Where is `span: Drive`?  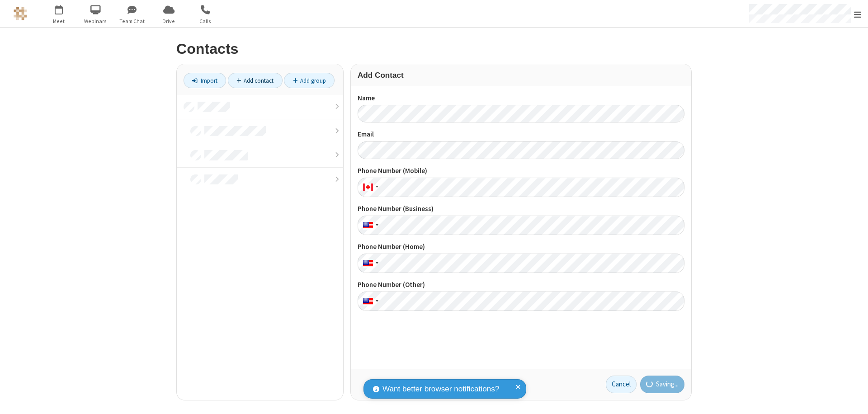
span: Drive is located at coordinates (169, 21).